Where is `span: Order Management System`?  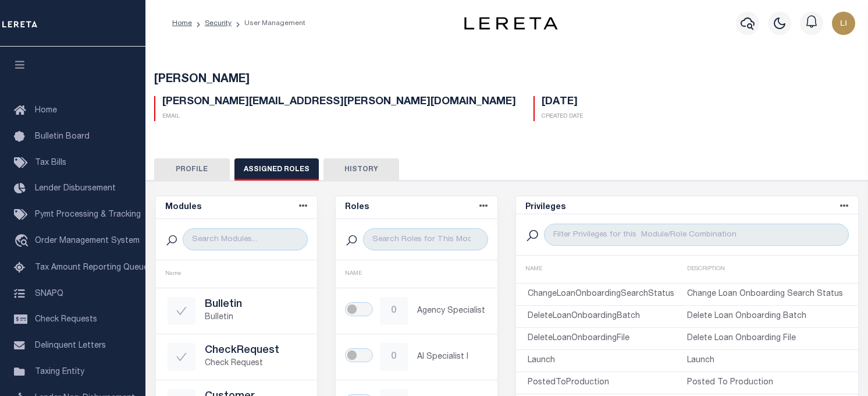
span: Order Management System is located at coordinates (88, 241).